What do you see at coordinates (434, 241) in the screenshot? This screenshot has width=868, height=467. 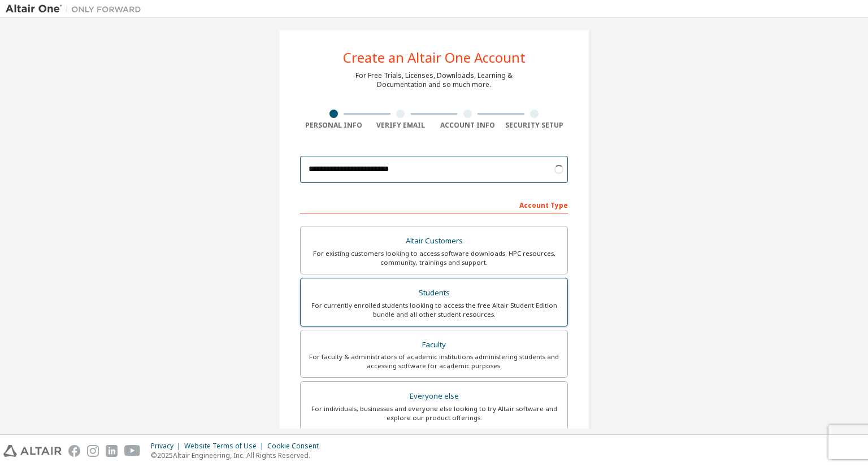 I see `div: Altair Customers` at bounding box center [434, 241].